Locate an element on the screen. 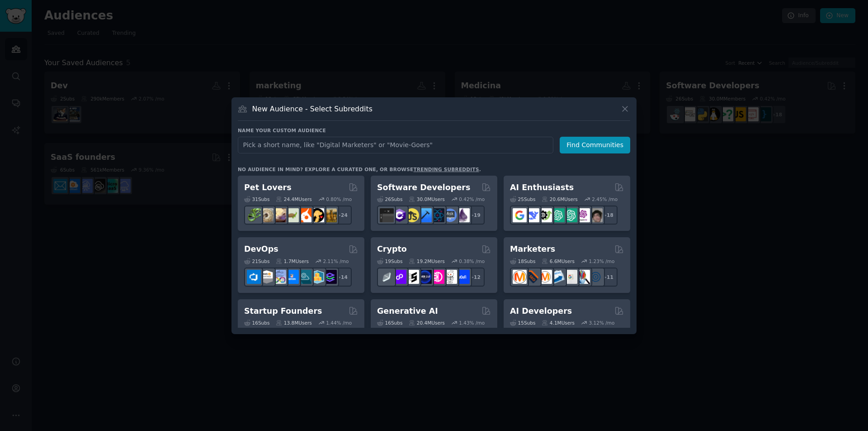 This screenshot has height=431, width=868. img: web3 is located at coordinates (424, 277).